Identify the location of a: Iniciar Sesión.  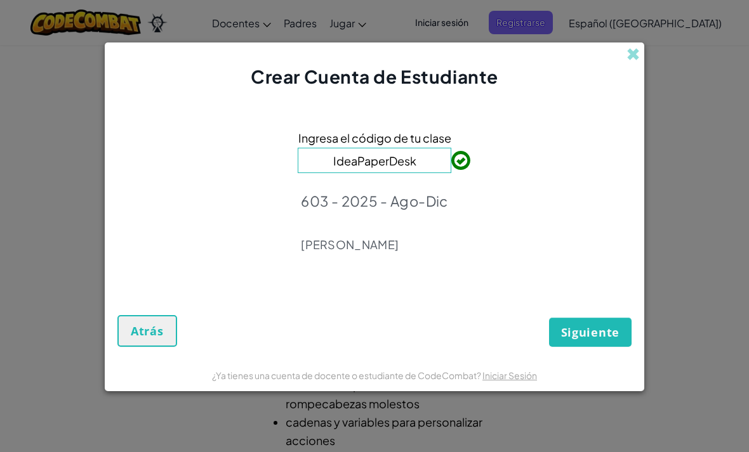
(509, 376).